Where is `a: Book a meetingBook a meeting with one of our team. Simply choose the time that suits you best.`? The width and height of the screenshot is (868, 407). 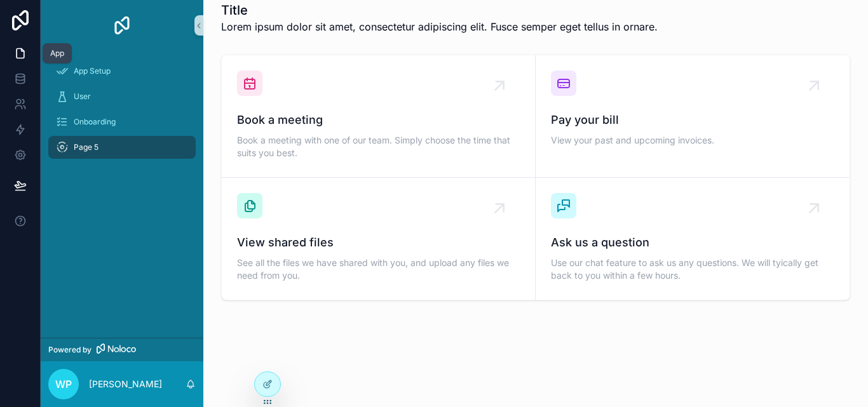
a: Book a meetingBook a meeting with one of our team. Simply choose the time that suits you best. is located at coordinates (378, 116).